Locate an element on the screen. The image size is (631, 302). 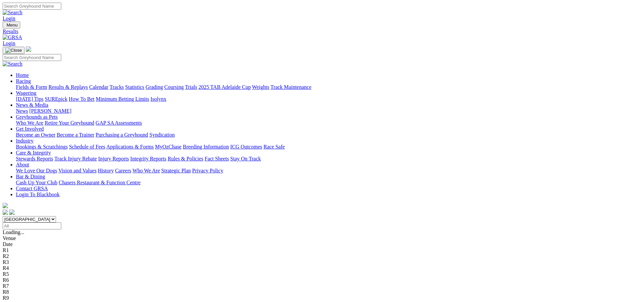
a: Become a Trainer is located at coordinates (75, 134).